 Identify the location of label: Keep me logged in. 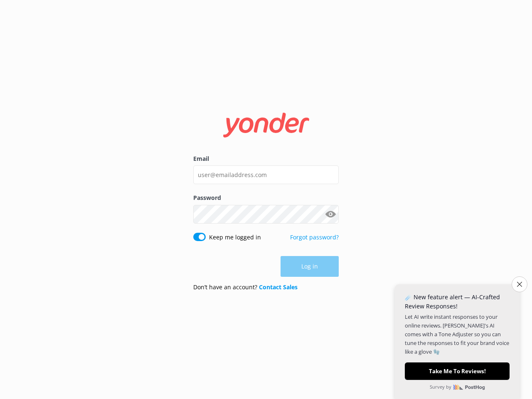
(235, 237).